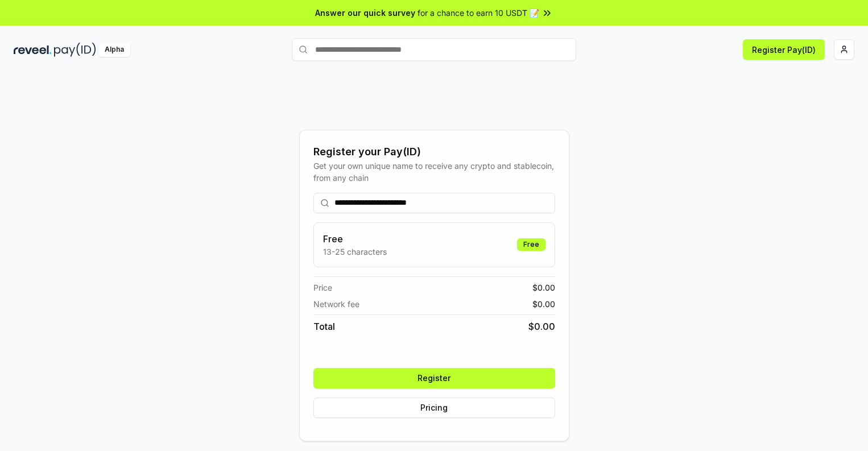 This screenshot has width=868, height=451. What do you see at coordinates (114, 50) in the screenshot?
I see `div: Alpha` at bounding box center [114, 50].